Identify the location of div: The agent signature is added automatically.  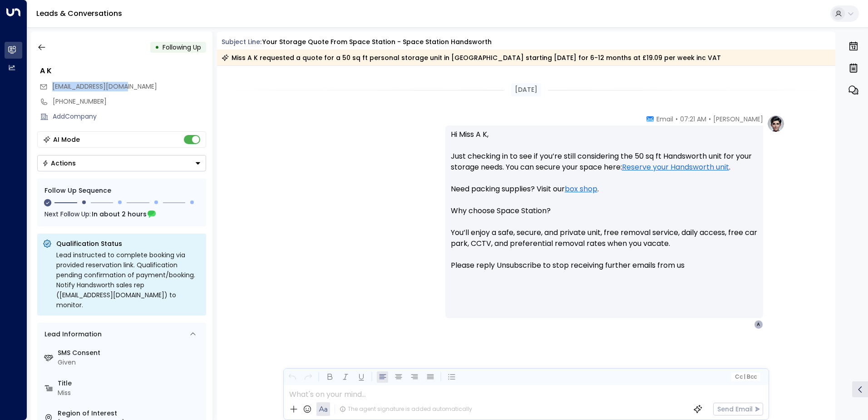
(406, 409).